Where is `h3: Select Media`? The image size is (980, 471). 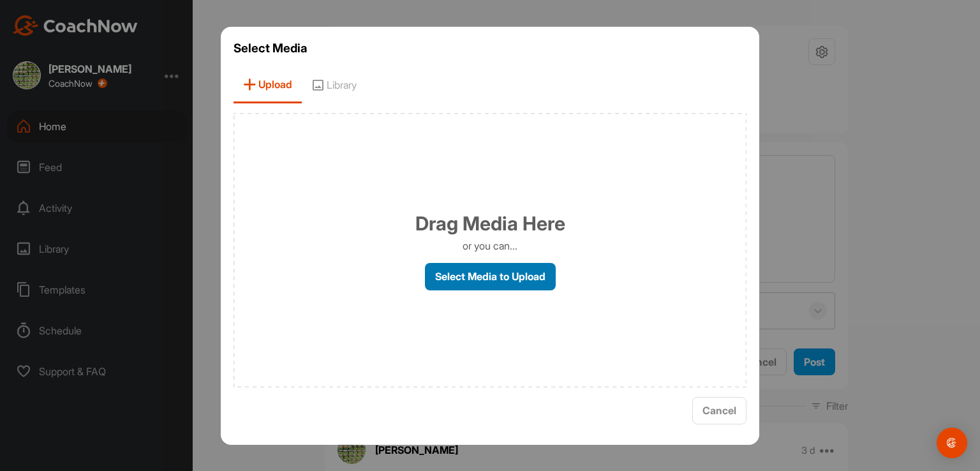 h3: Select Media is located at coordinates (490, 48).